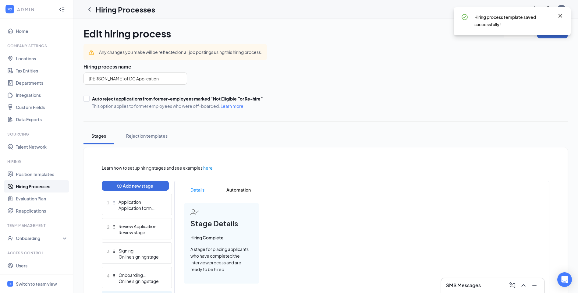 The height and width of the screenshot is (293, 578). What do you see at coordinates (141, 233) in the screenshot?
I see `div: Review stage` at bounding box center [141, 233].